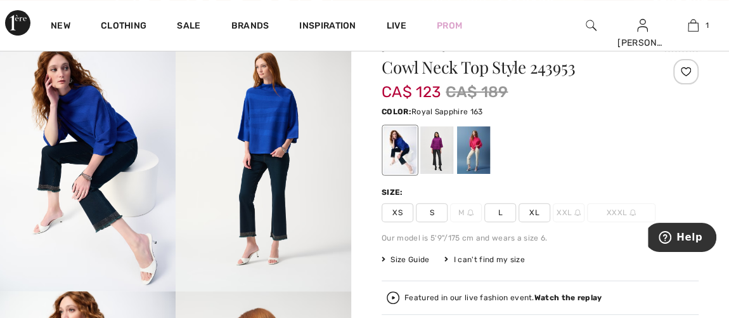 The width and height of the screenshot is (729, 318). Describe the element at coordinates (18, 23) in the screenshot. I see `a: 1ère Avenue` at that location.